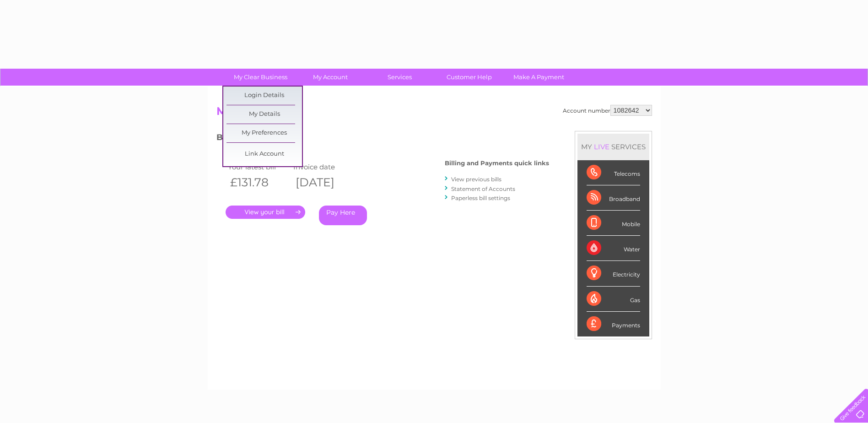 This screenshot has width=868, height=423. What do you see at coordinates (399, 77) in the screenshot?
I see `a: Services` at bounding box center [399, 77].